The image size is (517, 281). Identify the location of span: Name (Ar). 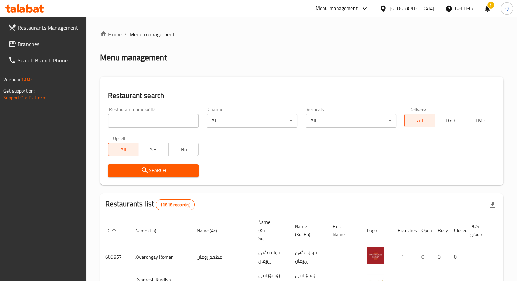
(211, 231).